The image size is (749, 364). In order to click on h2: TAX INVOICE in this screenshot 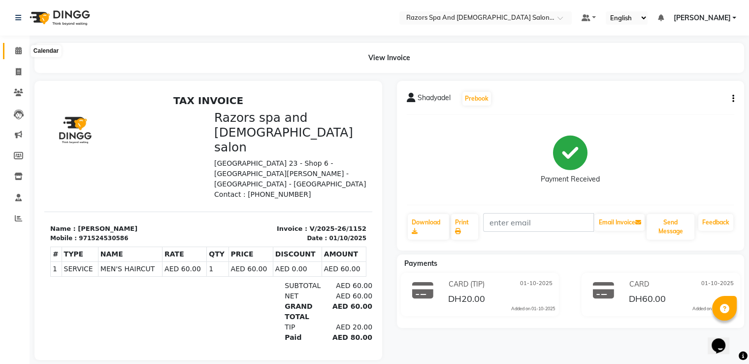, I will do `click(164, 10)`.